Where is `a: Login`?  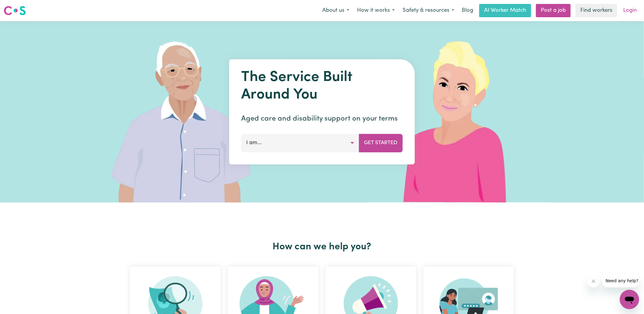 a: Login is located at coordinates (630, 10).